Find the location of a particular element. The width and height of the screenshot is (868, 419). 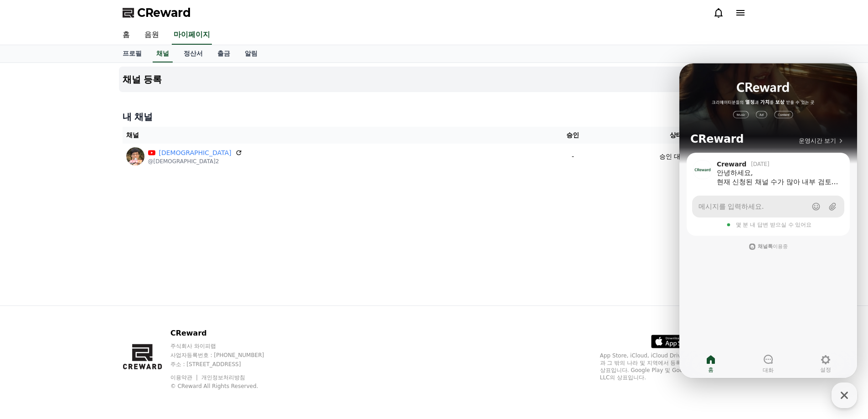

a: 설정 is located at coordinates (146, 300).